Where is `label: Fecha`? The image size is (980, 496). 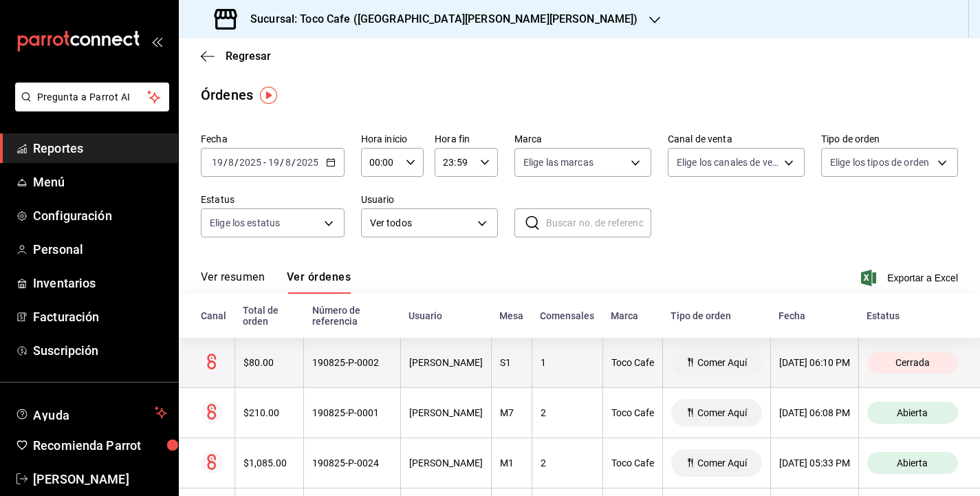 label: Fecha is located at coordinates (272, 139).